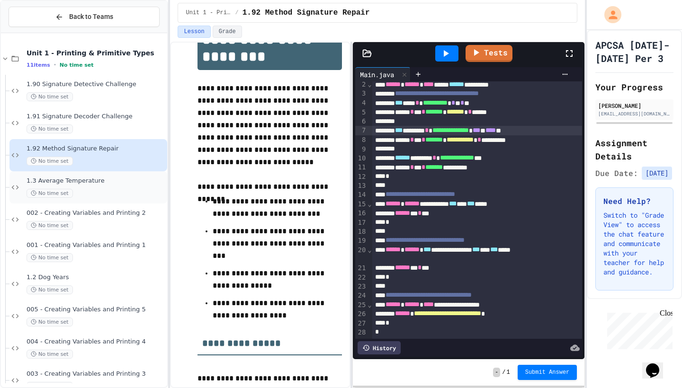 The width and height of the screenshot is (682, 388). What do you see at coordinates (96, 116) in the screenshot?
I see `span: 1.91 Signature Decoder Challenge` at bounding box center [96, 116].